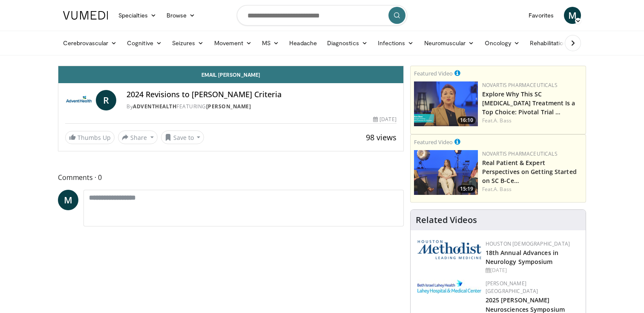  I want to click on a: Specialties, so click(137, 15).